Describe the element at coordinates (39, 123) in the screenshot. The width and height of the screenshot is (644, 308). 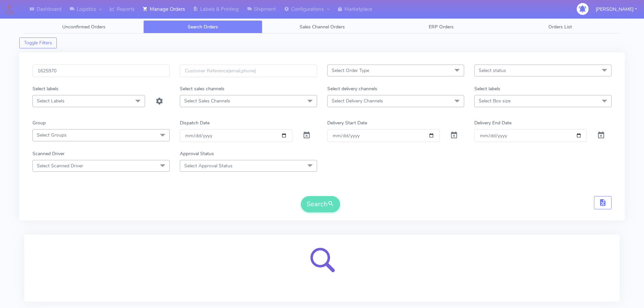
I see `label: Group` at that location.